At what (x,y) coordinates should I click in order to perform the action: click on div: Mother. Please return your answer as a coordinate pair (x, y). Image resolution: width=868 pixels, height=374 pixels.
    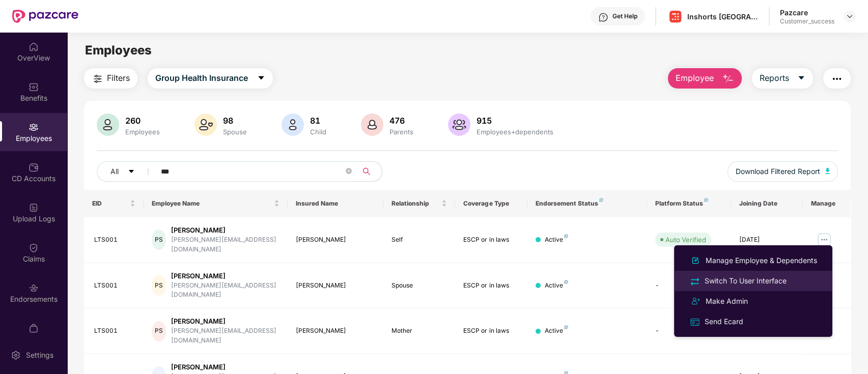
    Looking at the image, I should click on (419, 331).